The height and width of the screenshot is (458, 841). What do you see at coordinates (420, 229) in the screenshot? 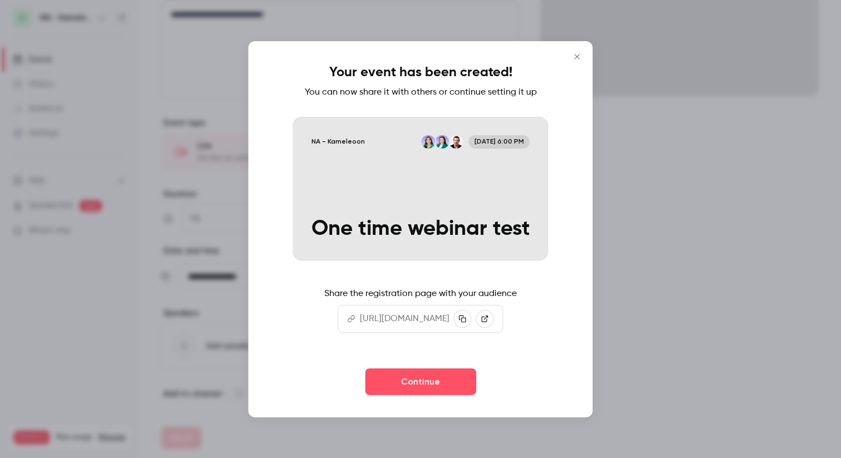
I see `p: One time webinar test` at bounding box center [420, 229].